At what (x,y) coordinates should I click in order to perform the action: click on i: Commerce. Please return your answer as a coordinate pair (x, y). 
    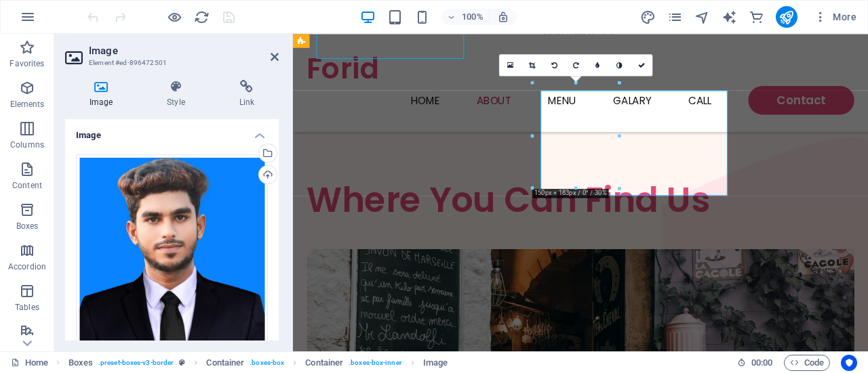
    Looking at the image, I should click on (756, 17).